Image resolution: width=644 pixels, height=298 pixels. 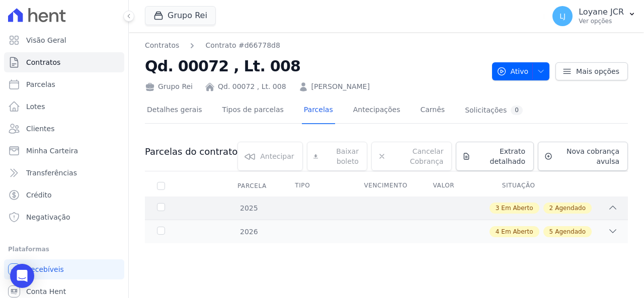 What do you see at coordinates (551, 208) in the screenshot?
I see `span: 2` at bounding box center [551, 208].